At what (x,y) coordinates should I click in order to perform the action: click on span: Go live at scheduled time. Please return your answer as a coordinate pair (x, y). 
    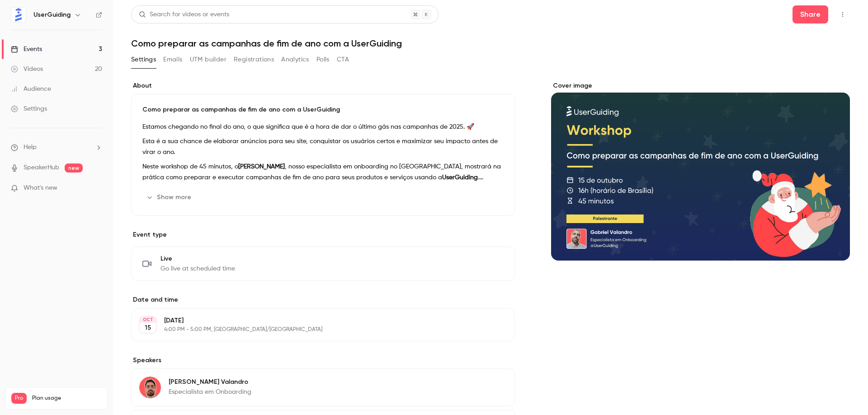
    Looking at the image, I should click on (197, 269).